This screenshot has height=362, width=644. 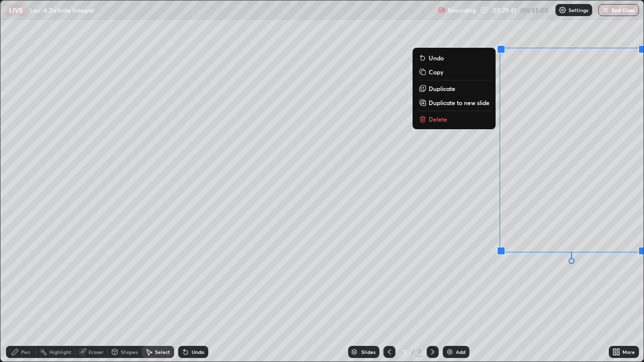 I want to click on div: Eraser, so click(x=96, y=352).